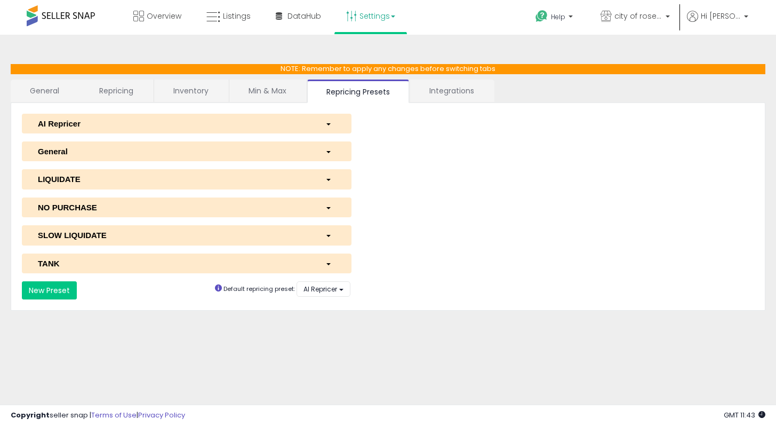 The width and height of the screenshot is (776, 426). What do you see at coordinates (49, 290) in the screenshot?
I see `button: New Preset` at bounding box center [49, 290].